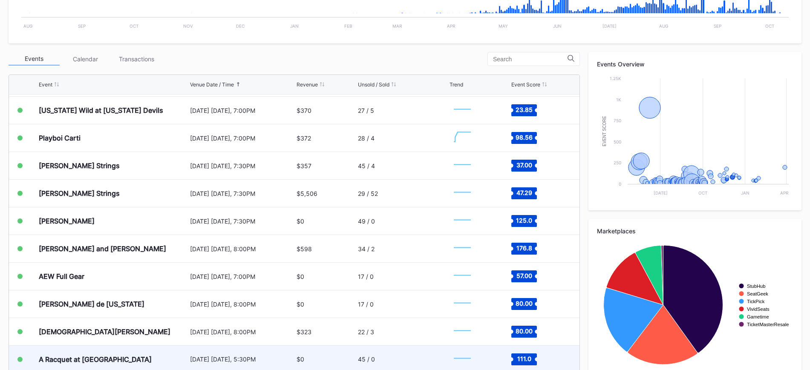 The height and width of the screenshot is (370, 810). What do you see at coordinates (188, 26) in the screenshot?
I see `text: Nov` at bounding box center [188, 26].